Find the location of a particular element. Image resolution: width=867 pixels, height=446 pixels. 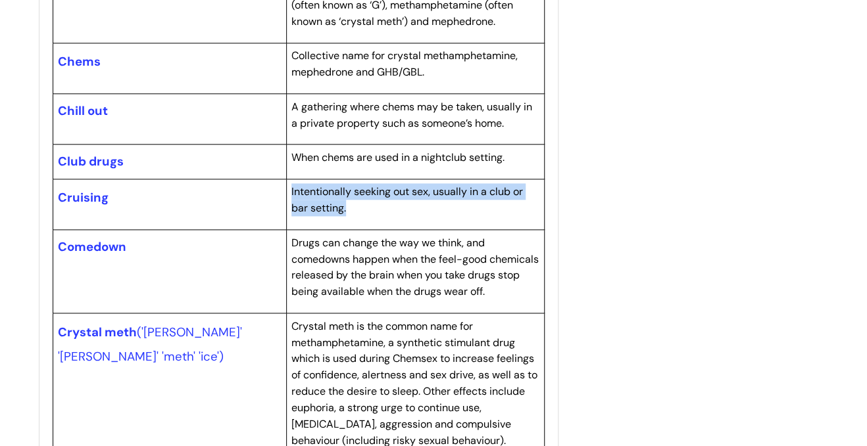

span: Intentionally seeking out sex, usually in a club or bar setting. is located at coordinates (407, 200).